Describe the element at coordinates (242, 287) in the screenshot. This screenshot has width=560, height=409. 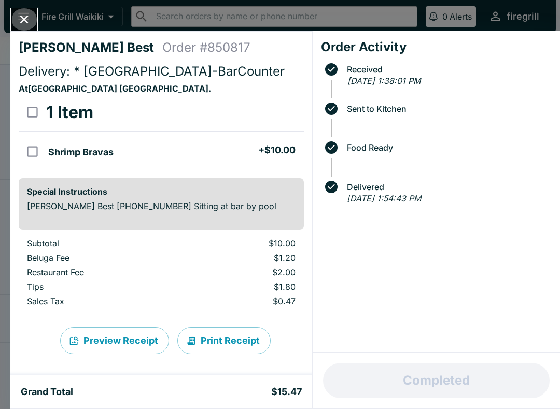
I see `p: $1.80` at that location.